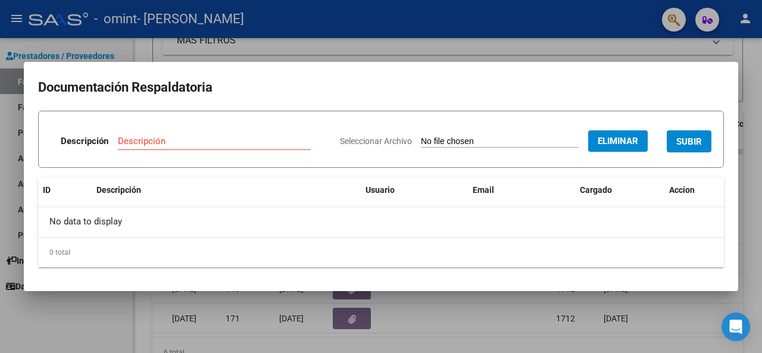 Image resolution: width=762 pixels, height=353 pixels. What do you see at coordinates (618, 141) in the screenshot?
I see `span: Eliminar` at bounding box center [618, 141].